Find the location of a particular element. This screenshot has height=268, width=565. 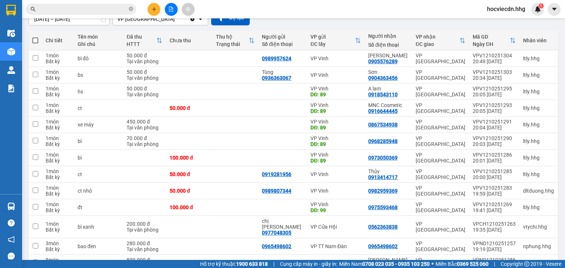

span: hocviecdn.hhg is located at coordinates (506, 9).